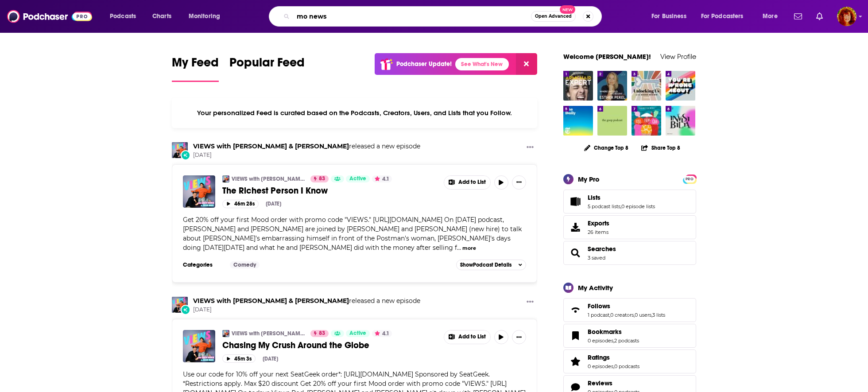  What do you see at coordinates (596, 287) in the screenshot?
I see `div: My Activity` at bounding box center [596, 287].